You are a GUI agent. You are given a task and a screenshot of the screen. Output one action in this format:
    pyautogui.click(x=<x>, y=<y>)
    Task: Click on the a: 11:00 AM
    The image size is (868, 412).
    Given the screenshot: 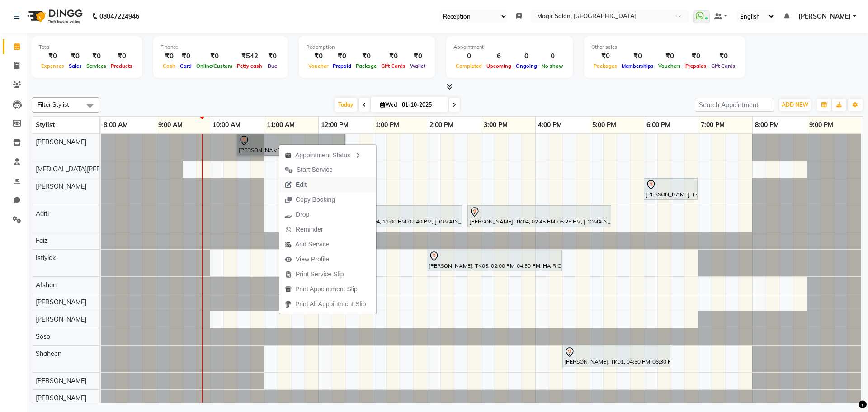 What is the action you would take?
    pyautogui.click(x=281, y=125)
    